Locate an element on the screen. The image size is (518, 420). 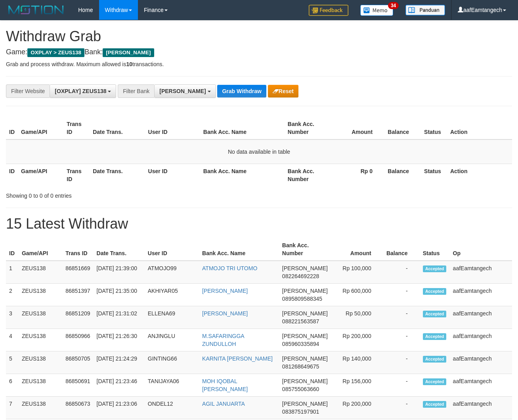
td: 7 is located at coordinates (12, 408).